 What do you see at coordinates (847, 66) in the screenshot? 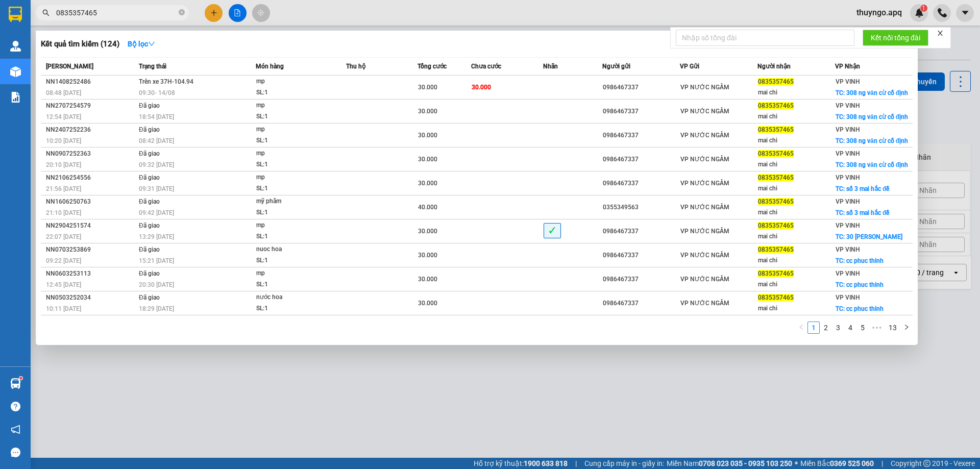
I see `span: VP Nhận` at bounding box center [847, 66].